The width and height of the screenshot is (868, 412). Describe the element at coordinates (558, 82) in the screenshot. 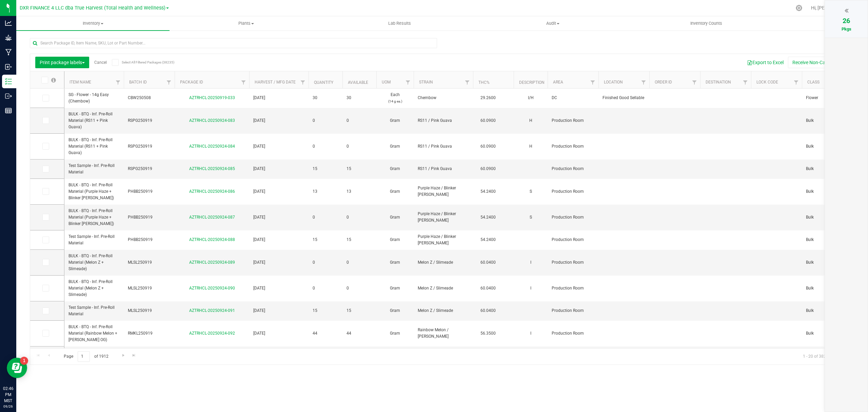

I see `a: Area` at that location.